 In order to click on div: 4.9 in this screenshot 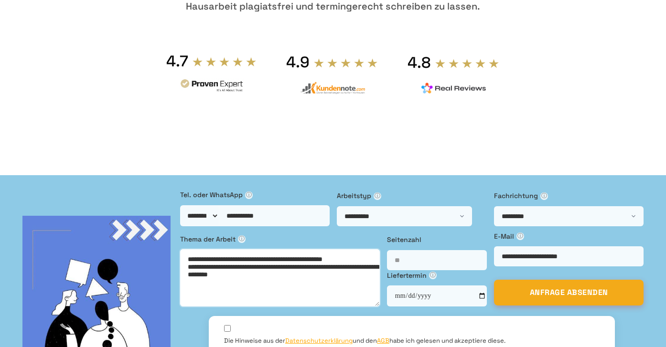, I will do `click(297, 62)`.